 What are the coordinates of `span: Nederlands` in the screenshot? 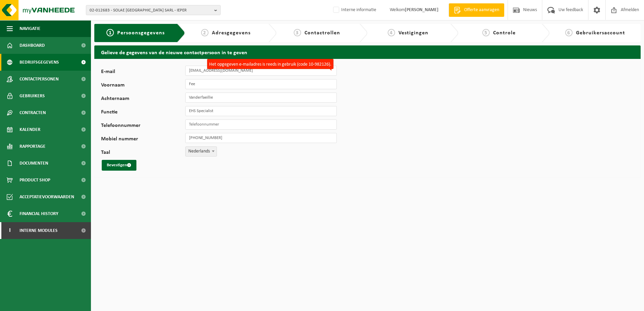 It's located at (201, 151).